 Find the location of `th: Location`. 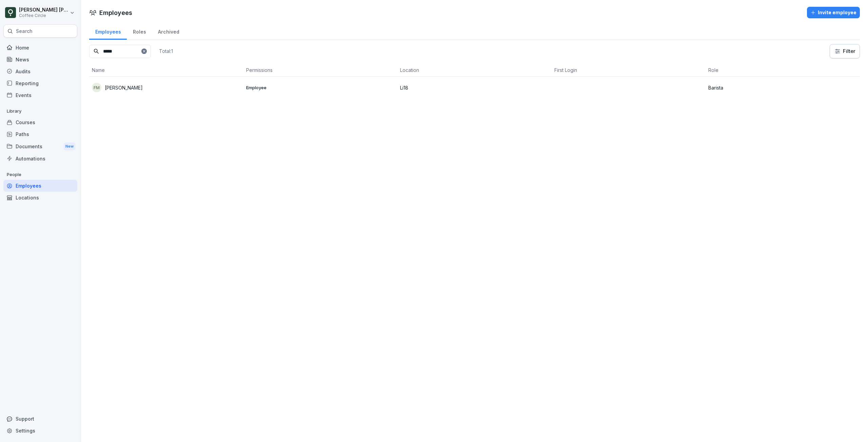

th: Location is located at coordinates (474, 70).